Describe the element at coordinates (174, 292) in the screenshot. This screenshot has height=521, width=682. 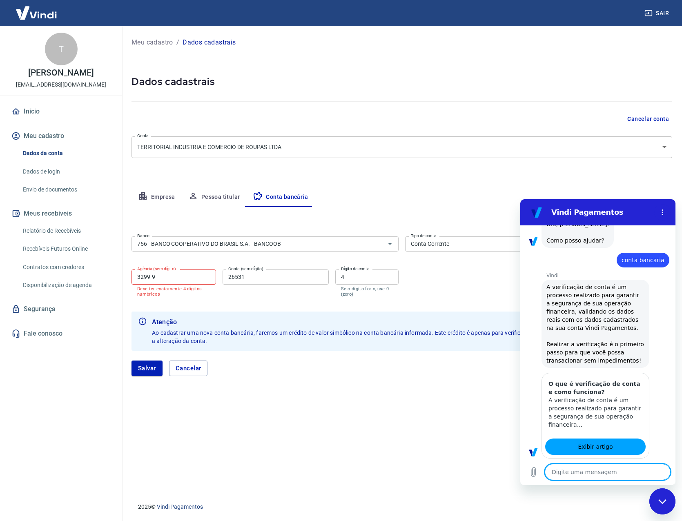
I see `p: Deve ter exatamente 4 dígitos numéricos` at that location.